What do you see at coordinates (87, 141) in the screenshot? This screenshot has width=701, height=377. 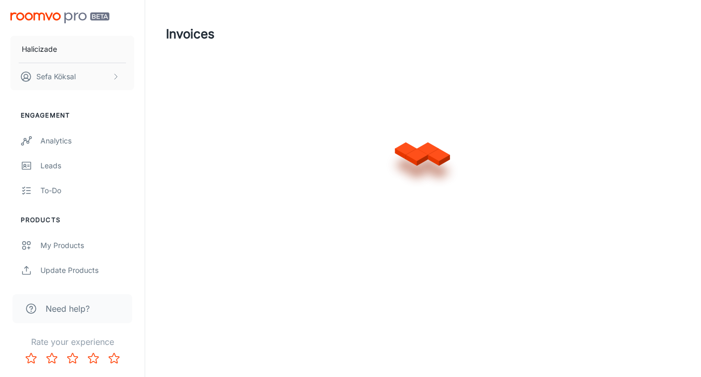 I see `div: Analytics` at bounding box center [87, 141].